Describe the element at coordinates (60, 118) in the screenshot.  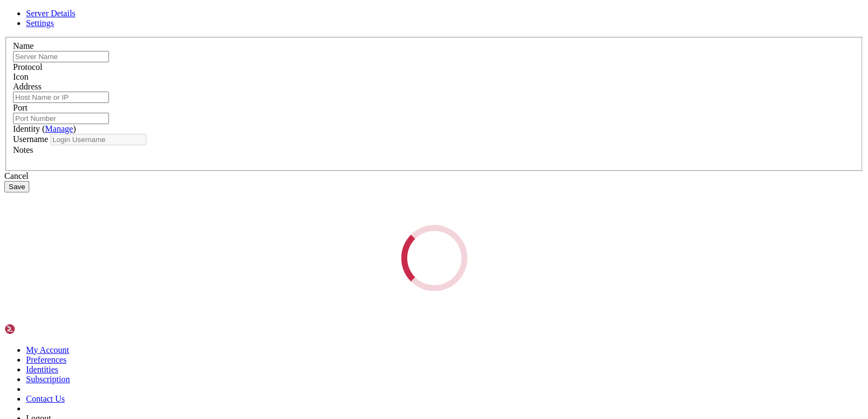
I see `input: Port Number` at that location.